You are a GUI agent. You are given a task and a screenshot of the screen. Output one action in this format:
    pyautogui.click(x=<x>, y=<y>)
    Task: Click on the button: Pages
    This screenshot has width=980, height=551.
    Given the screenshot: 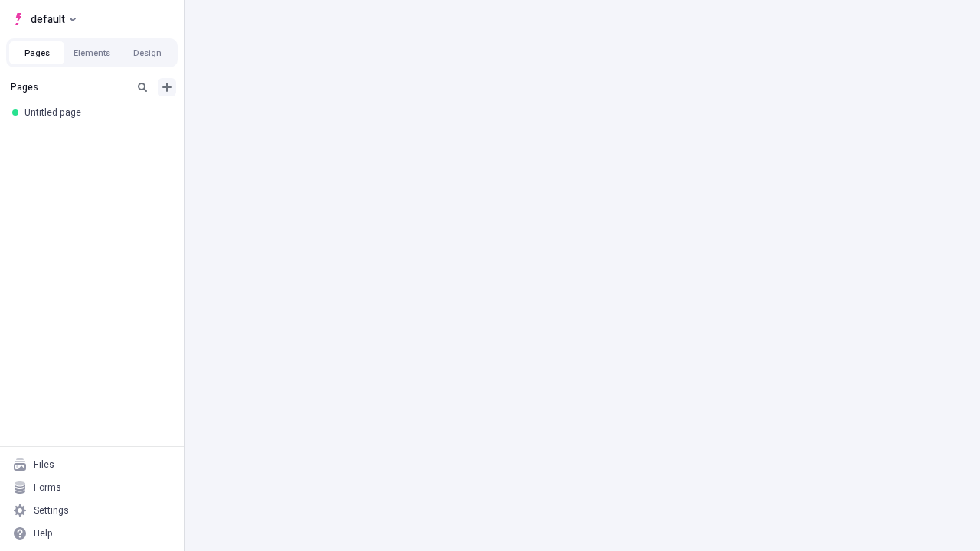 What is the action you would take?
    pyautogui.click(x=37, y=53)
    